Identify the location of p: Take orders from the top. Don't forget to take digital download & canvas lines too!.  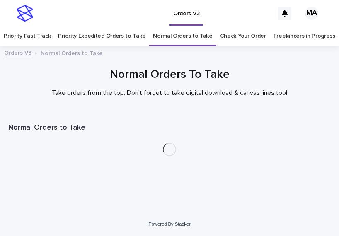
(169, 93).